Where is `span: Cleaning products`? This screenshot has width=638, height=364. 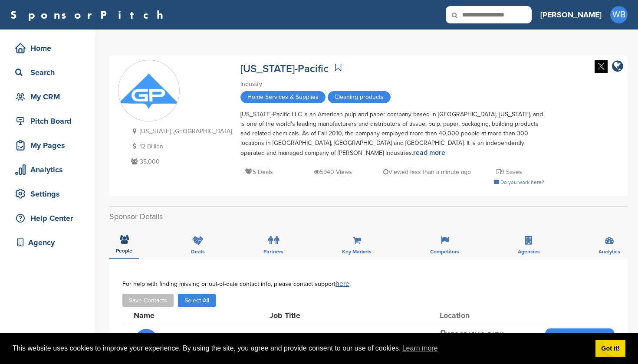 span: Cleaning products is located at coordinates (359, 97).